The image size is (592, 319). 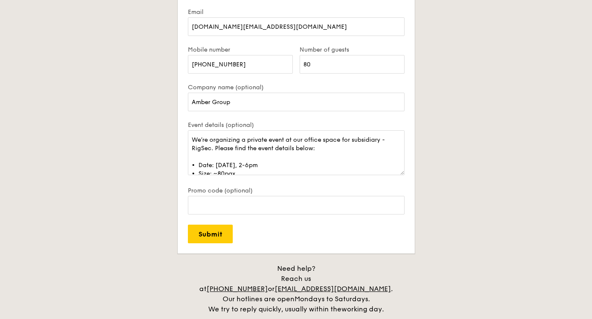 What do you see at coordinates (352, 49) in the screenshot?
I see `label: Number of guests` at bounding box center [352, 49].